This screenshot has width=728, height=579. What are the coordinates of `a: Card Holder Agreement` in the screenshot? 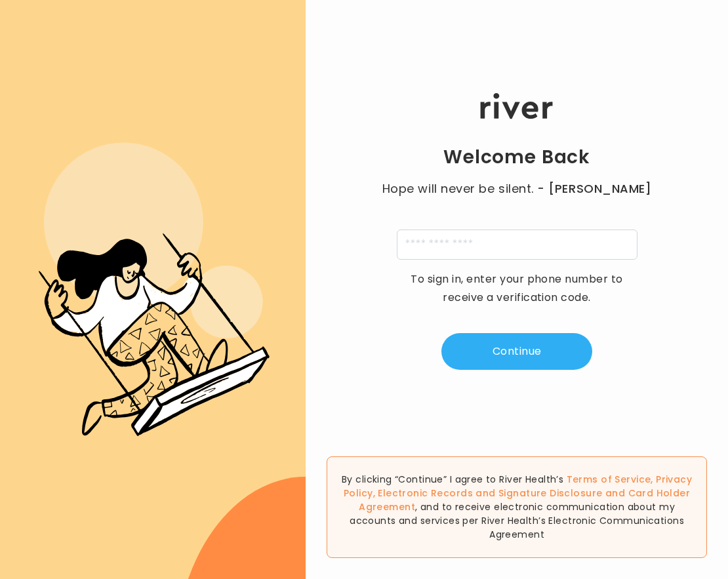 It's located at (524, 500).